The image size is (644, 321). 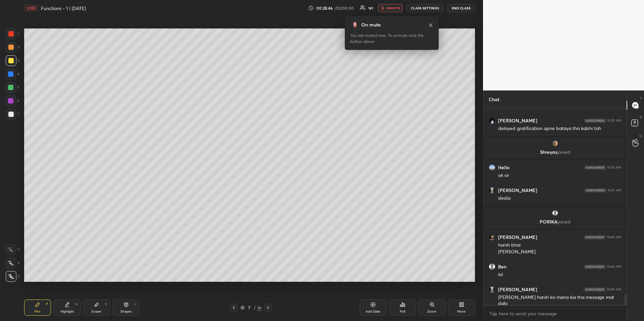 What do you see at coordinates (641, 98) in the screenshot?
I see `p: T` at bounding box center [641, 98].